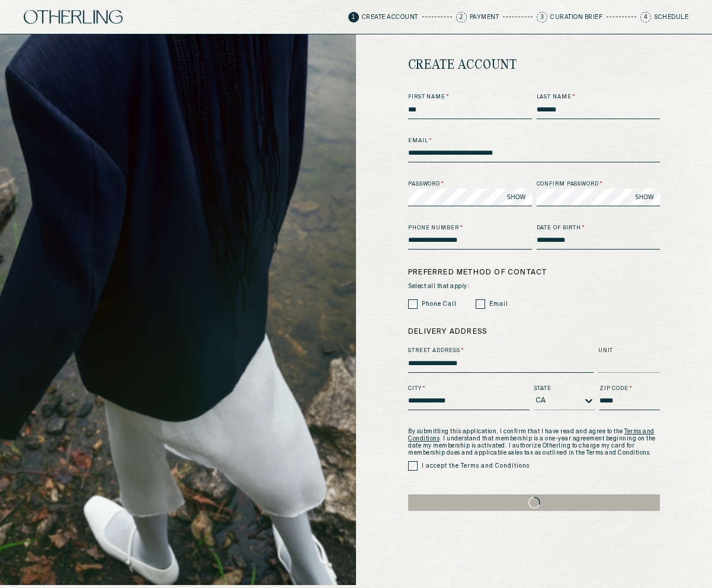 Image resolution: width=712 pixels, height=588 pixels. I want to click on span: 1, so click(353, 17).